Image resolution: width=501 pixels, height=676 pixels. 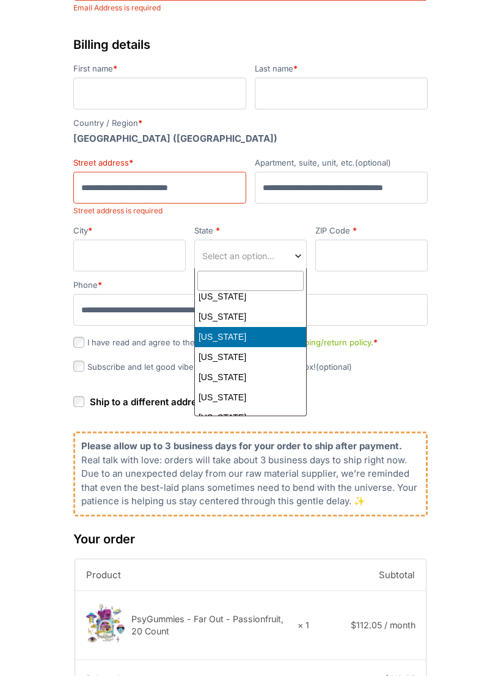 What do you see at coordinates (79, 342) in the screenshot?
I see `input: I have read and agree to theterms and conditionsandshipping/return policy.` at bounding box center [79, 342].